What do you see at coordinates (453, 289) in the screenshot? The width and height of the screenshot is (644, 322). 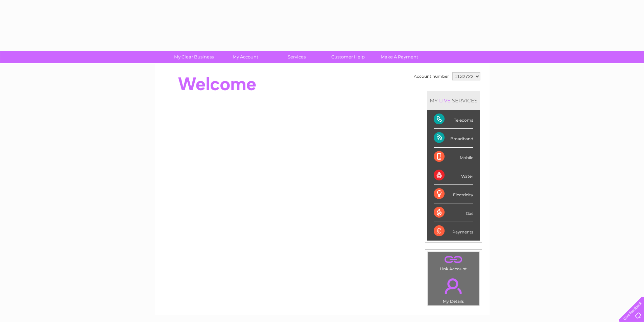 I see `td: My Details` at bounding box center [453, 289].